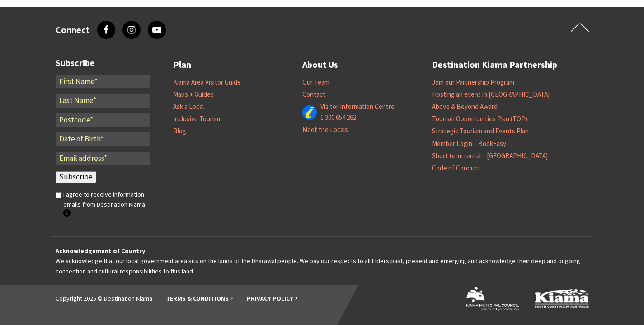 This screenshot has width=644, height=325. Describe the element at coordinates (320, 65) in the screenshot. I see `a: About Us` at that location.